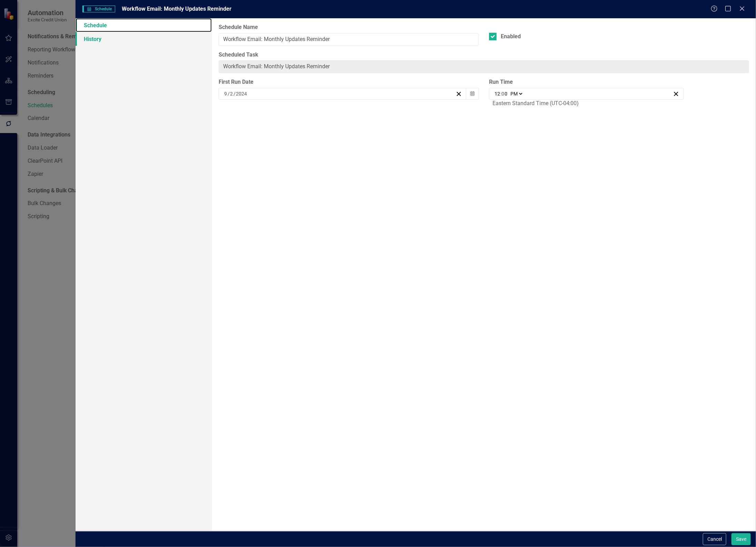  I want to click on span: Workflow Email: Monthly Updates Reminder, so click(177, 8).